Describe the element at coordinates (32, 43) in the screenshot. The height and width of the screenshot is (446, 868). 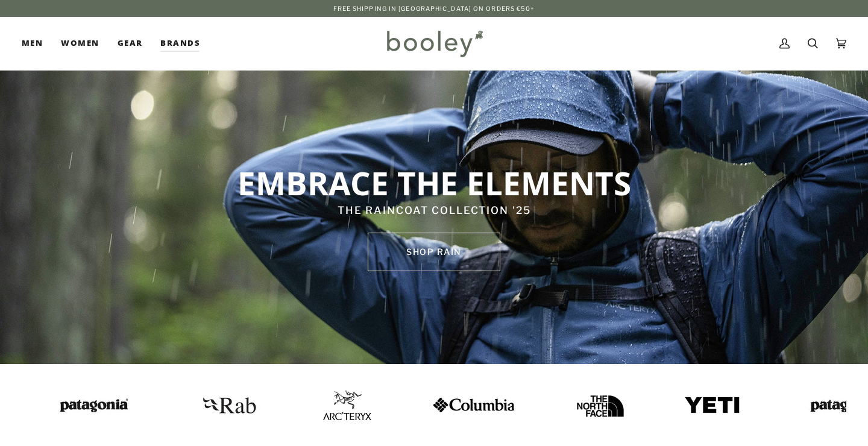
I see `span: Men` at that location.